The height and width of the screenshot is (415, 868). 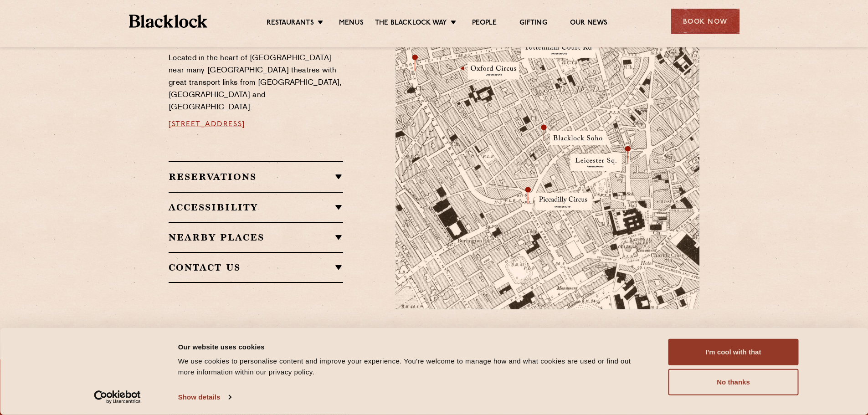 What do you see at coordinates (733, 352) in the screenshot?
I see `button: I'm cool with that` at bounding box center [733, 352].